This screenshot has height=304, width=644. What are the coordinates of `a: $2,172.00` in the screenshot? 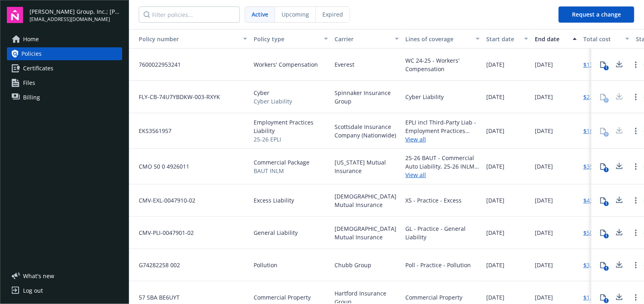 It's located at (596, 97).